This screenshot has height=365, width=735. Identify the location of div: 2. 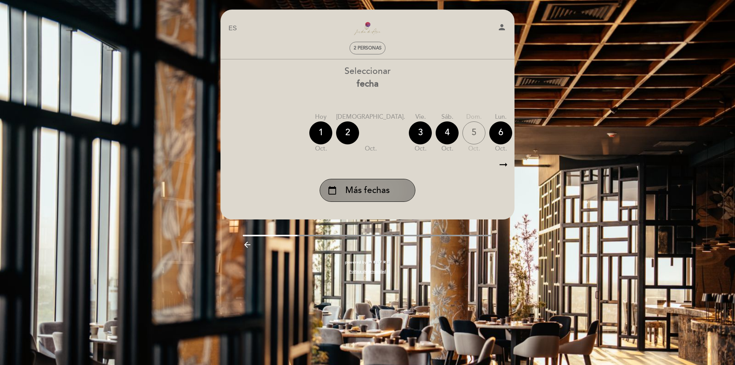
(348, 133).